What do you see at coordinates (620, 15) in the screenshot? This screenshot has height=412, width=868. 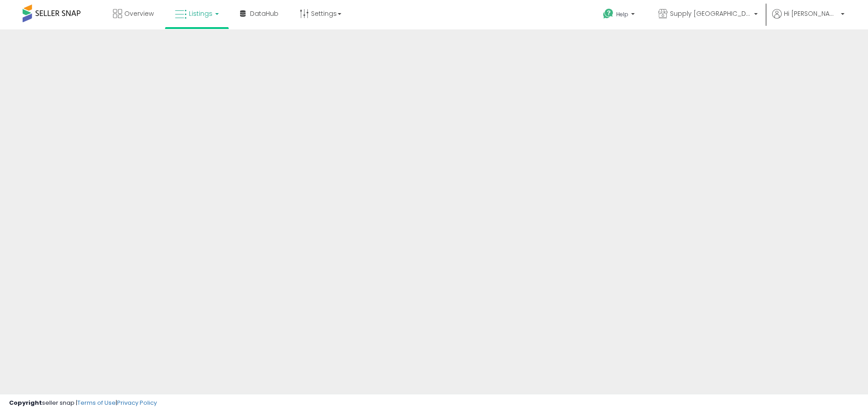 I see `a: Help` at bounding box center [620, 15].